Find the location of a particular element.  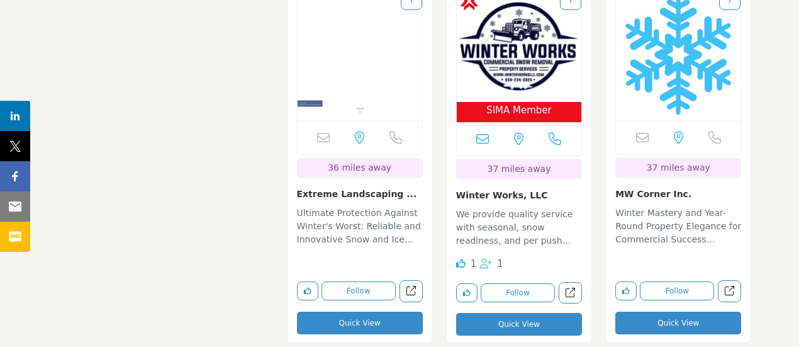

a: Ultimate Protection Against Winter's Worst: Reliable and Innovative Snow and Ice Management Solut... is located at coordinates (360, 226).